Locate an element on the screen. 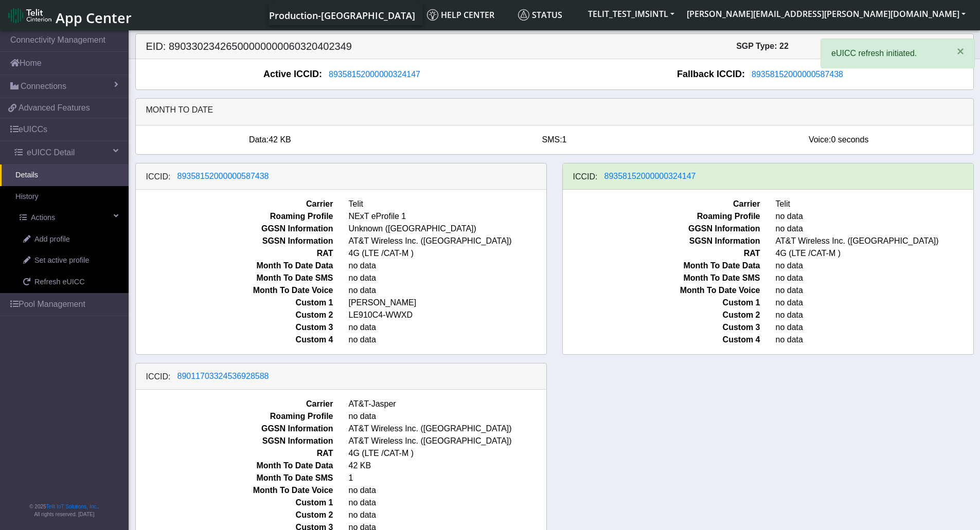 Image resolution: width=980 pixels, height=530 pixels. a: Help center is located at coordinates (468, 15).